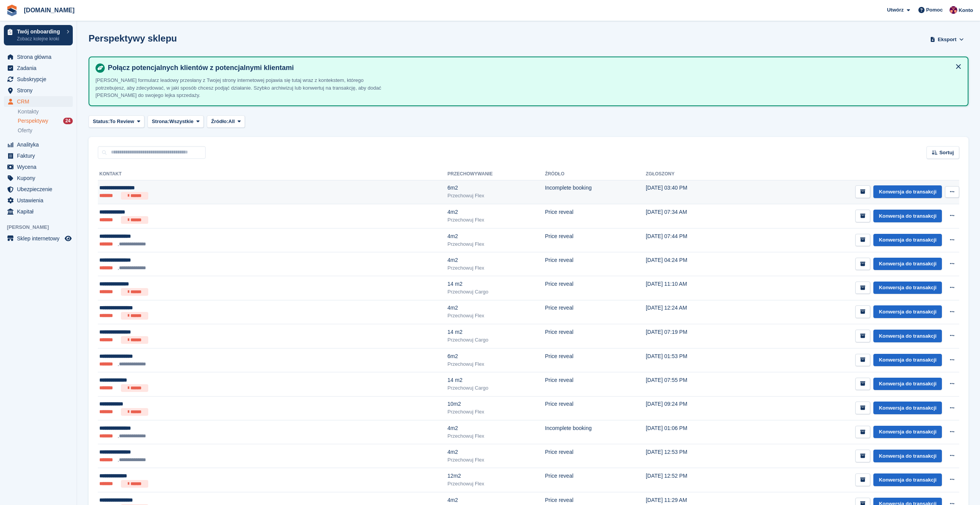 Image resolution: width=980 pixels, height=505 pixels. I want to click on span: Utwórz, so click(895, 10).